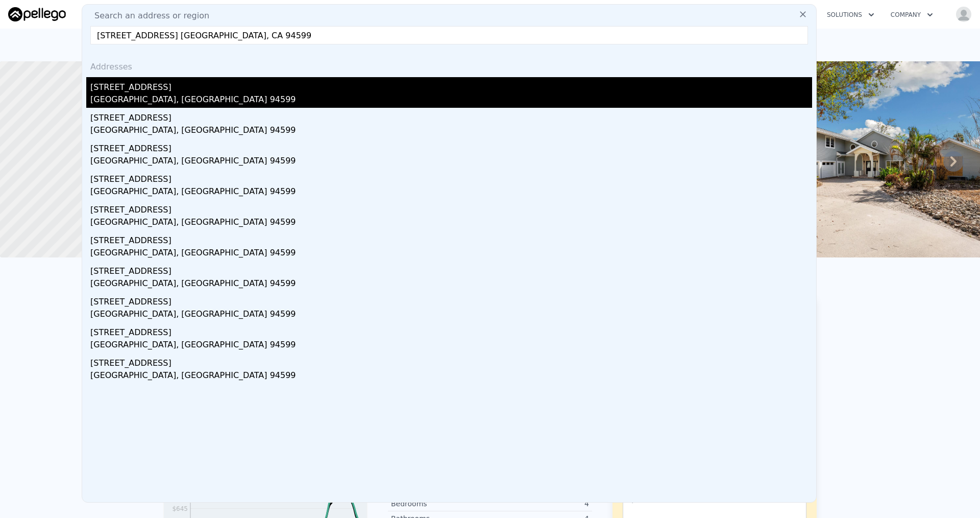 The image size is (980, 518). Describe the element at coordinates (148, 16) in the screenshot. I see `span: Search an address or region` at that location.